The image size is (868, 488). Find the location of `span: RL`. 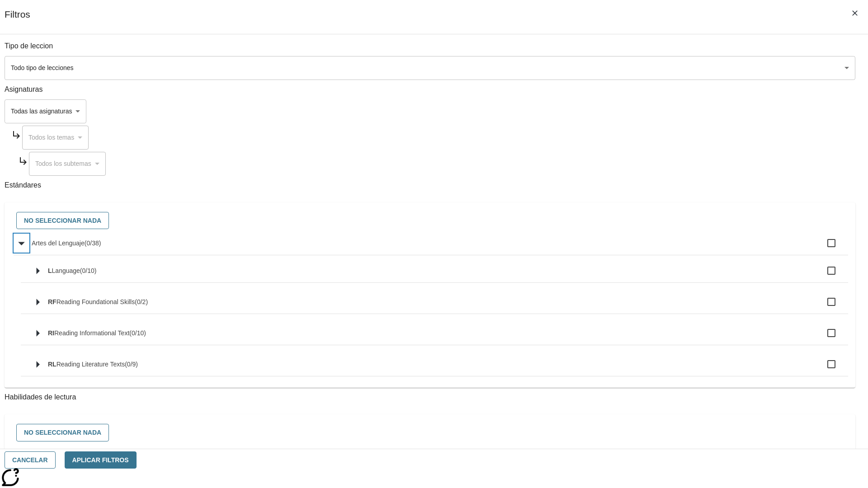

span: RL is located at coordinates (52, 364).